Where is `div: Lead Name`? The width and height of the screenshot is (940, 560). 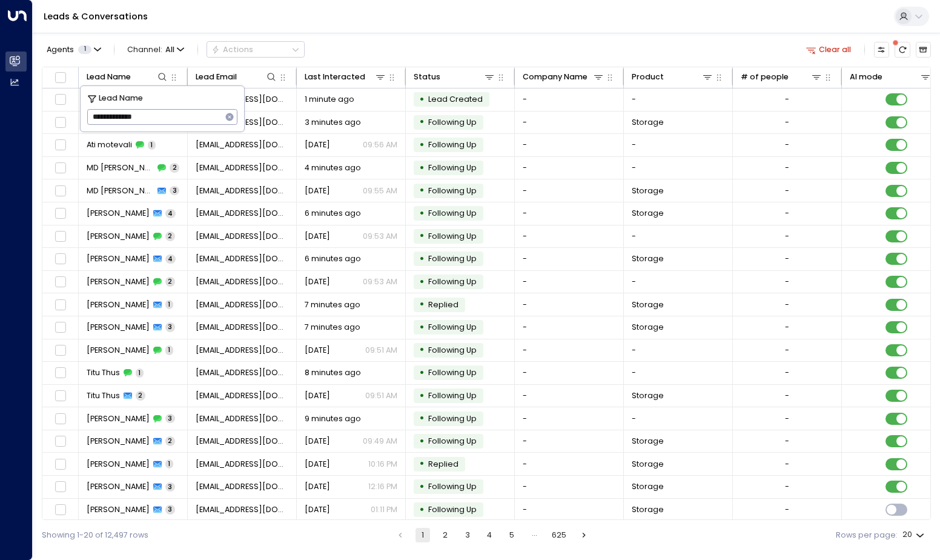
div: Lead Name is located at coordinates (128, 77).